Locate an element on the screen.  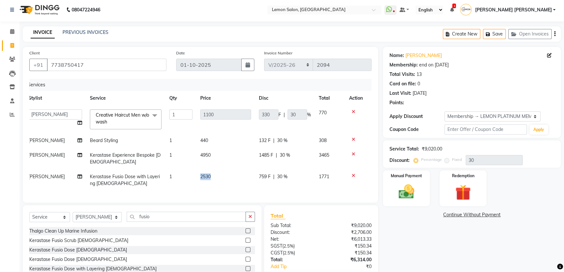
span: SGST is located at coordinates (276, 246).